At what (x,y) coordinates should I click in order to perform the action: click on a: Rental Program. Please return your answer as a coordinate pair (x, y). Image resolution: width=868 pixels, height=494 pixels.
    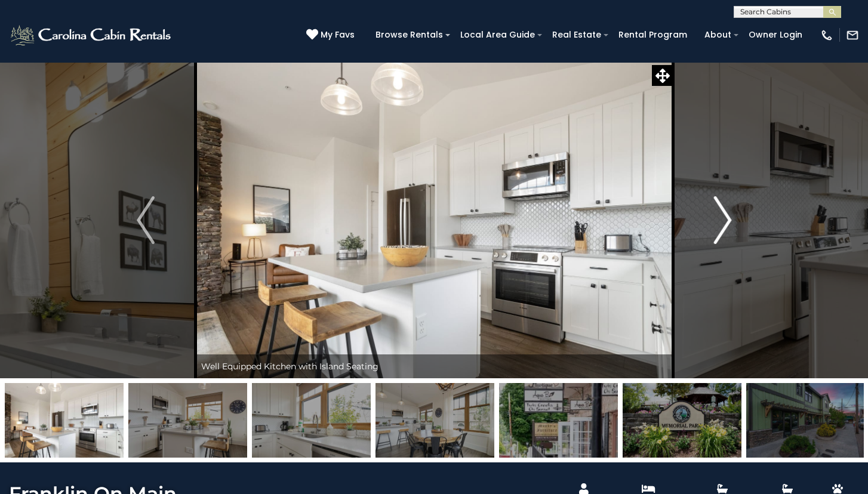
    Looking at the image, I should click on (653, 34).